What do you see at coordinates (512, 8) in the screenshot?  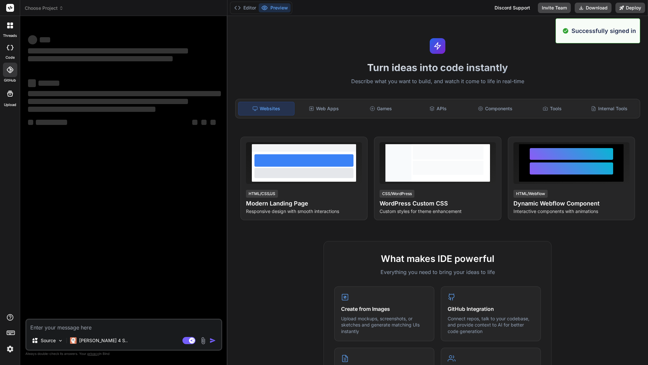 I see `div: Discord Support` at bounding box center [512, 8].